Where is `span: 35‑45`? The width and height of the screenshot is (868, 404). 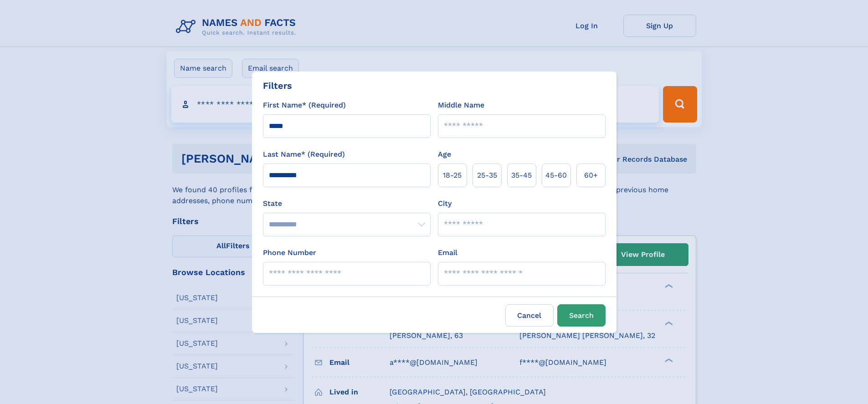 span: 35‑45 is located at coordinates (521, 176).